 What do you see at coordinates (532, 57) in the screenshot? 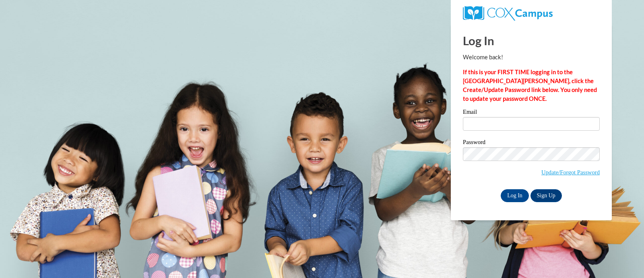
I see `p: Welcome back!` at bounding box center [532, 57].